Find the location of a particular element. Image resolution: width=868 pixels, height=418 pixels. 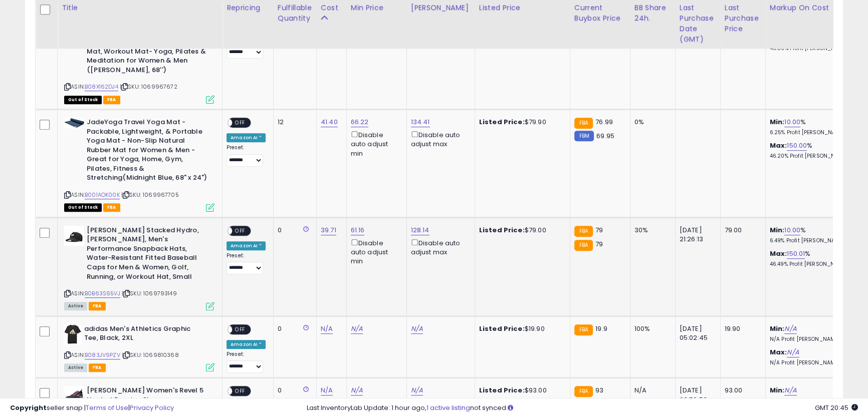

span: 76.99 is located at coordinates (604, 122).